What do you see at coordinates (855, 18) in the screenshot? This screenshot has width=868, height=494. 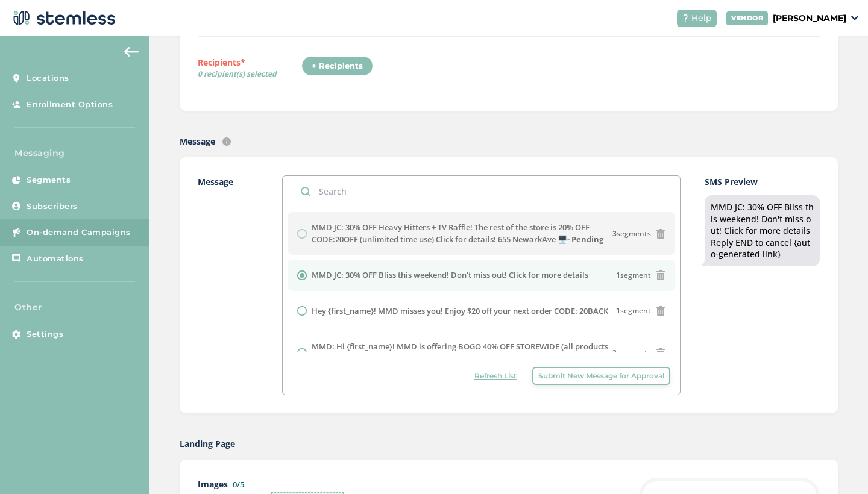 I see `img: icon_down-arrow-small-66adaf34.svg` at bounding box center [855, 18].